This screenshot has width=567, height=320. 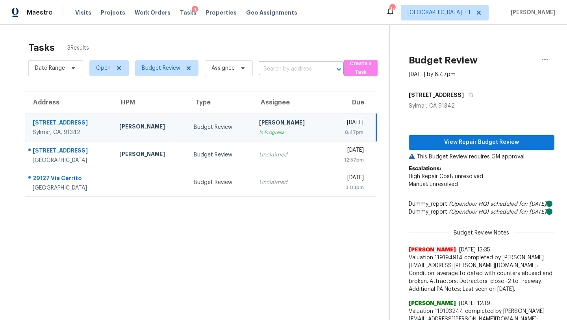 I want to click on div: 1, so click(x=195, y=10).